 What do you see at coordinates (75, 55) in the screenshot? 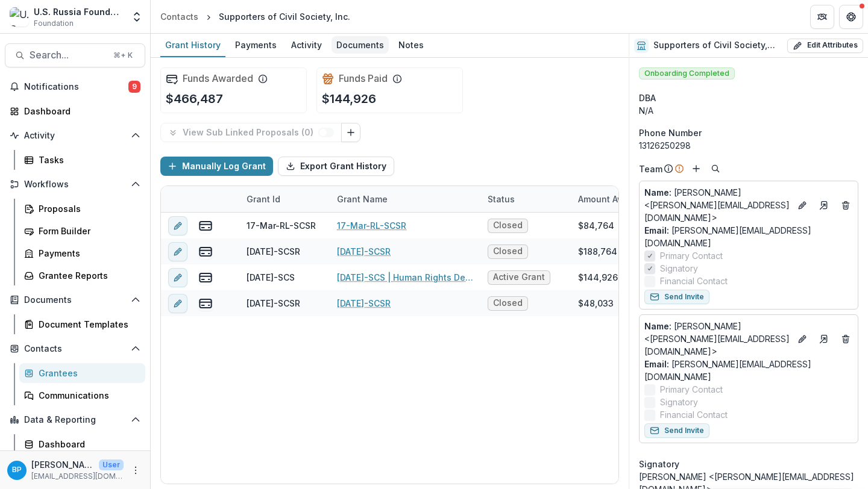
I see `button: Search...` at bounding box center [75, 55].